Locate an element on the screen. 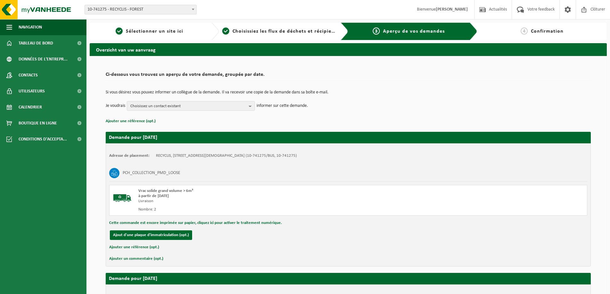  button: Ajouter un commentaire (opt.) is located at coordinates (136, 259).